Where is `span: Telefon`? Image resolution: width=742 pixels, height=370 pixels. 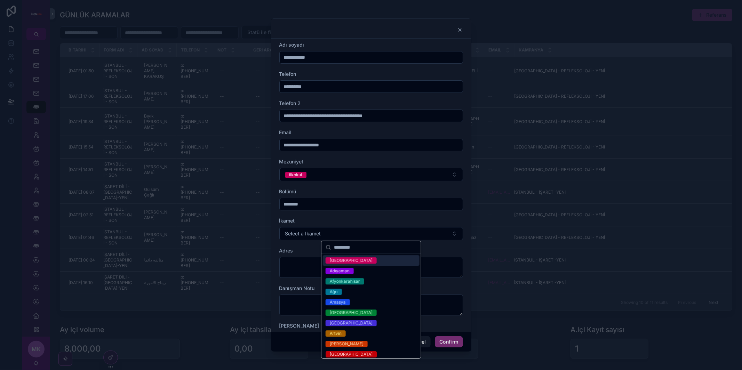 span: Telefon is located at coordinates (288, 74).